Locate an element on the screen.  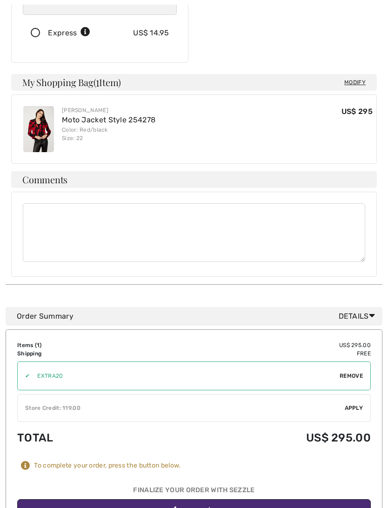
a: Moto Jacket Style 254278 is located at coordinates (108, 120).